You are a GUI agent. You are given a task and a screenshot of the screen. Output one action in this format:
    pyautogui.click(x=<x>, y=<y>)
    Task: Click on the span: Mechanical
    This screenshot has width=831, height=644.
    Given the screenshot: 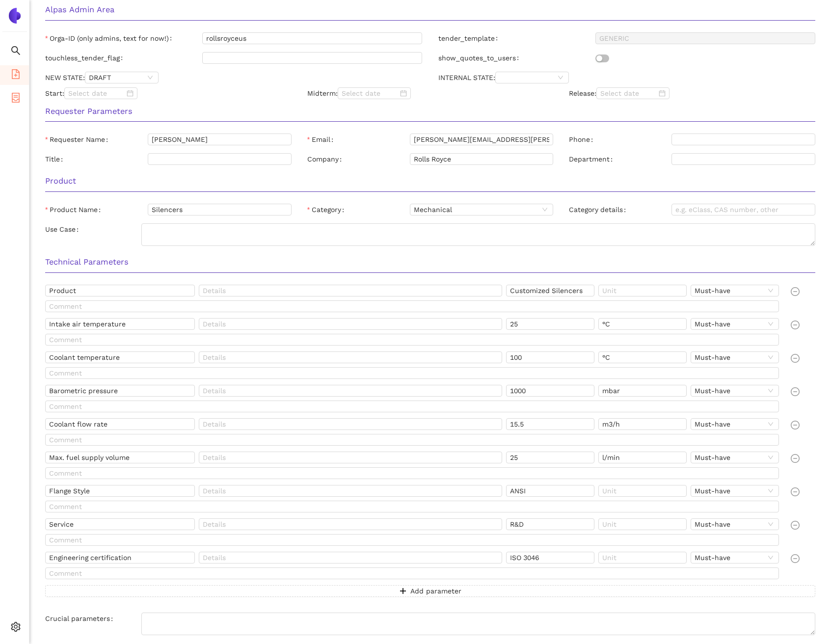 What is the action you would take?
    pyautogui.click(x=482, y=209)
    